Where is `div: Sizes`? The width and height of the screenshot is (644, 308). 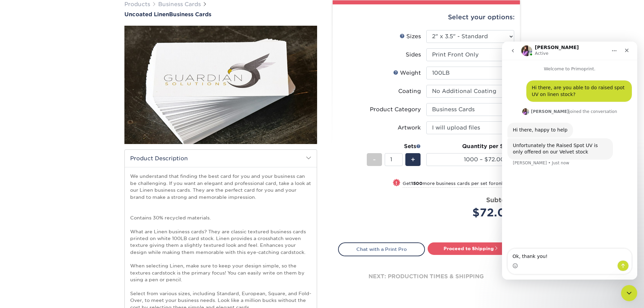 div: Sizes is located at coordinates (410, 37).